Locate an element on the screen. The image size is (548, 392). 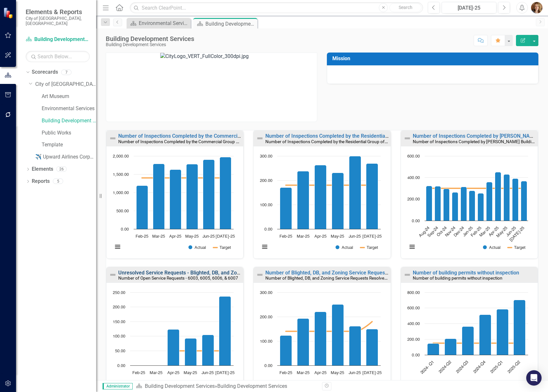
div: Double-Click to Edit is located at coordinates (322, 194).